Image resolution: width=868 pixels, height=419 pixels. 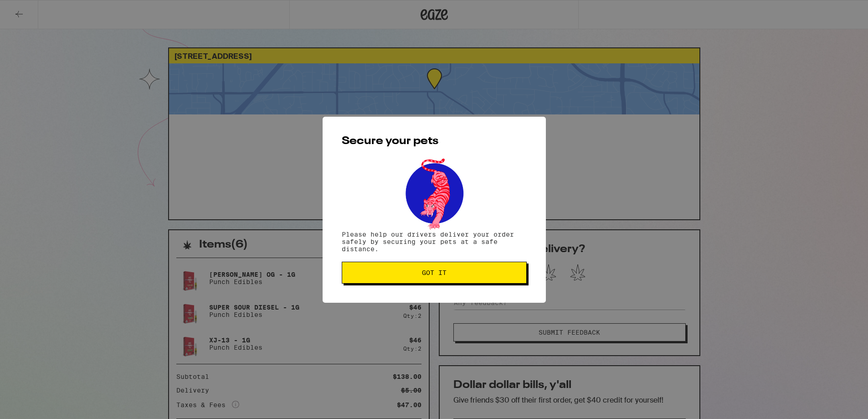 I want to click on span: Got it, so click(x=434, y=273).